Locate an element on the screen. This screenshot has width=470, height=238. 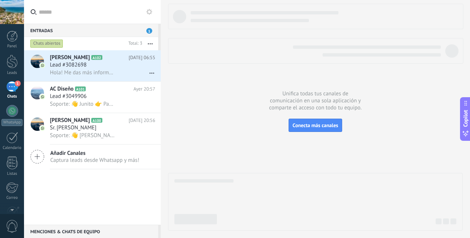
span: A101 is located at coordinates (80, 89).